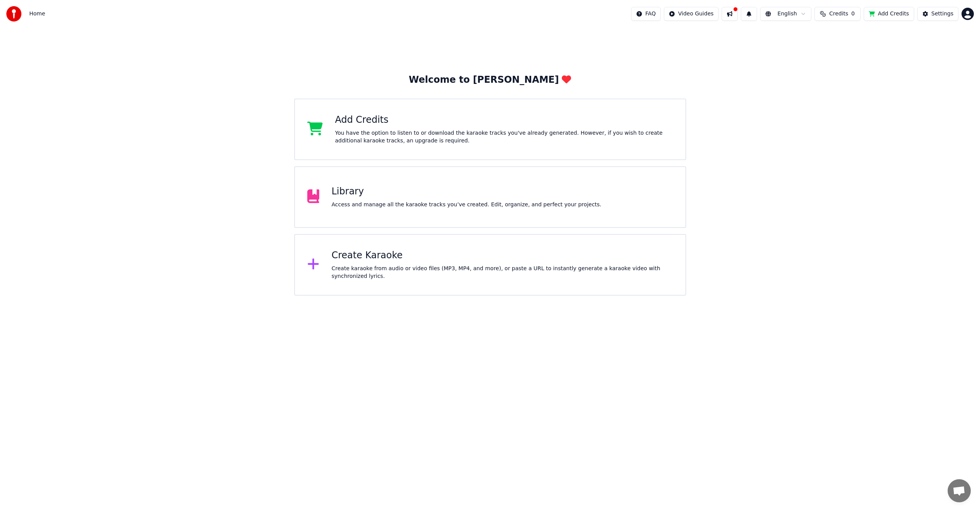 The height and width of the screenshot is (510, 980). Describe the element at coordinates (467, 205) in the screenshot. I see `div: Access and manage all the karaoke tracks you’ve created. Edit, organize, and perfect your projects.` at that location.